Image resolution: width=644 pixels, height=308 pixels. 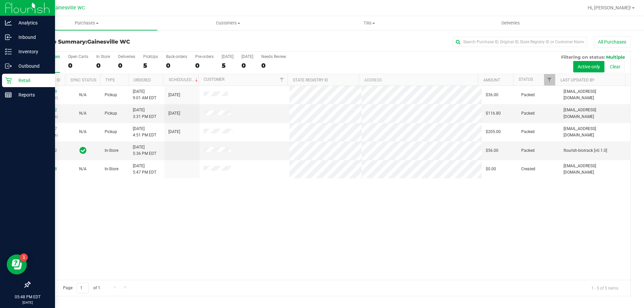 I want to click on inline-svg: Inbound, so click(x=8, y=37).